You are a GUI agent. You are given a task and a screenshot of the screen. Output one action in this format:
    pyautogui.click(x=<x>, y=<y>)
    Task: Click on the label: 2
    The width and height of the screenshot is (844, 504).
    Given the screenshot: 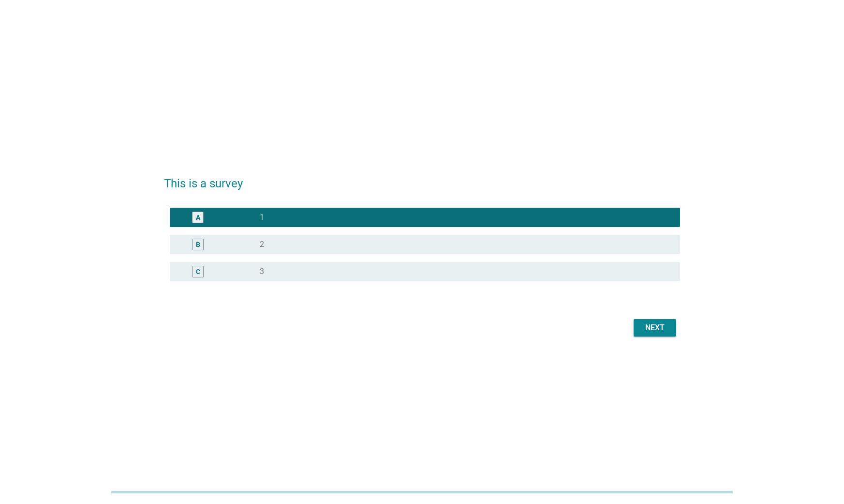 What is the action you would take?
    pyautogui.click(x=261, y=245)
    